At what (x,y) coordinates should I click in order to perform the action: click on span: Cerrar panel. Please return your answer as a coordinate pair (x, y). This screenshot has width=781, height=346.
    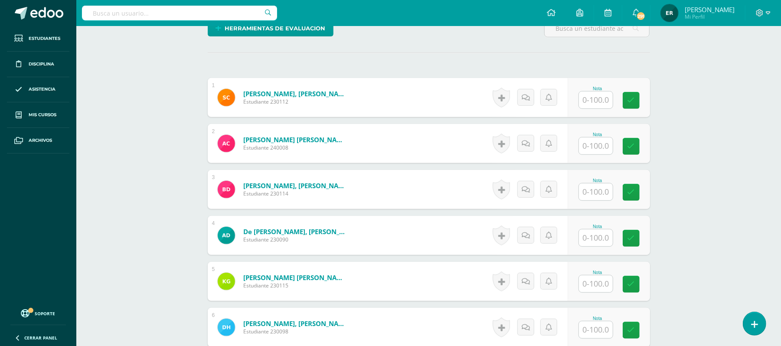
    Looking at the image, I should click on (41, 338).